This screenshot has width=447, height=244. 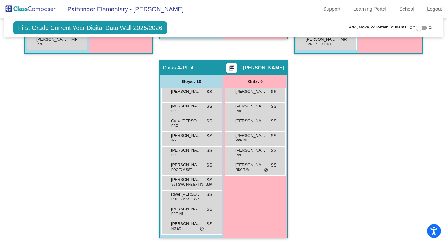 I want to click on div: Girls: 6, so click(x=256, y=82).